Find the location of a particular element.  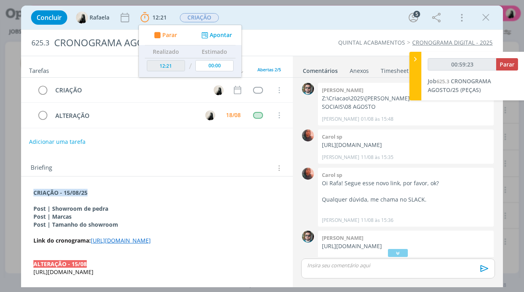

strong: Post | Showroom de pedra is located at coordinates (71, 208).